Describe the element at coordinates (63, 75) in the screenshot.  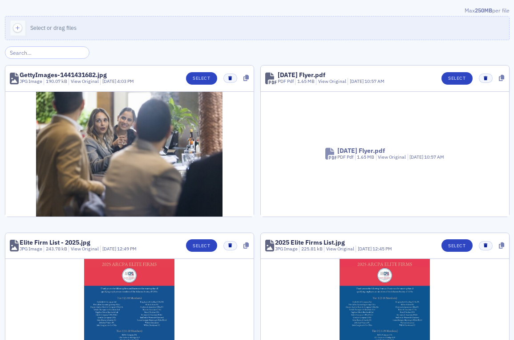
I see `div: GettyImages-1441431682.jpg` at that location.